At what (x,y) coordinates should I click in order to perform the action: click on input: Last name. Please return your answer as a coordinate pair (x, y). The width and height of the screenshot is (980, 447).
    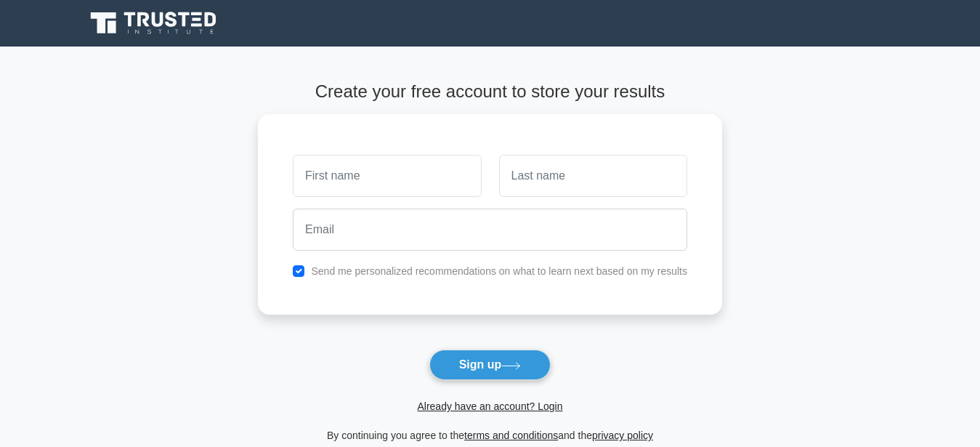
    Looking at the image, I should click on (593, 176).